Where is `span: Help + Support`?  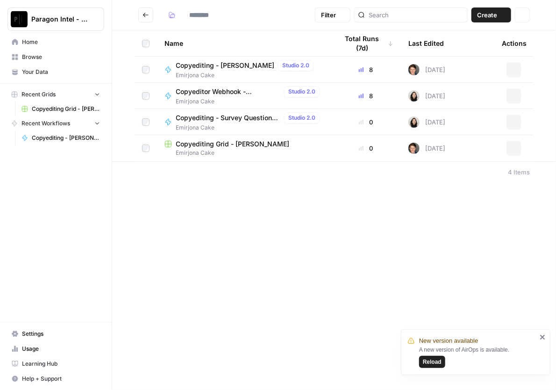
span: Help + Support is located at coordinates (61, 379).